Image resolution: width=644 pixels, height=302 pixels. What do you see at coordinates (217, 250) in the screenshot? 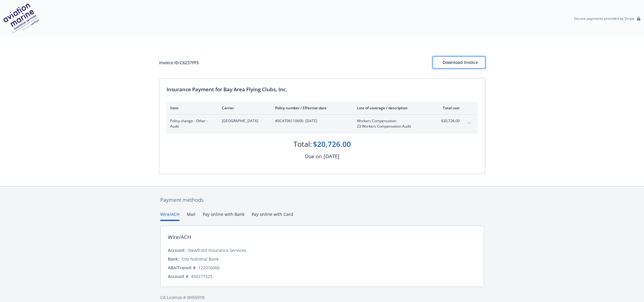
I see `div: Newfront Insurance Services` at bounding box center [217, 250].